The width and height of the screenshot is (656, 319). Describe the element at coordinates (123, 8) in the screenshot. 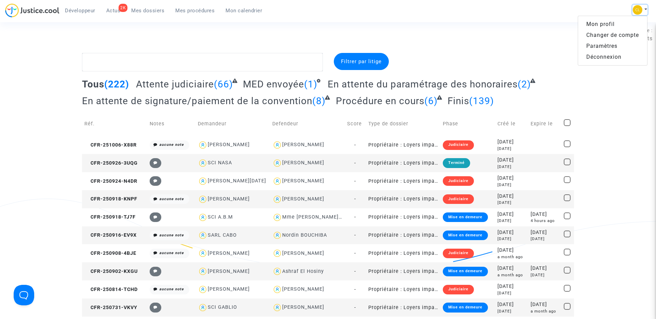

I see `div: 2K` at that location.